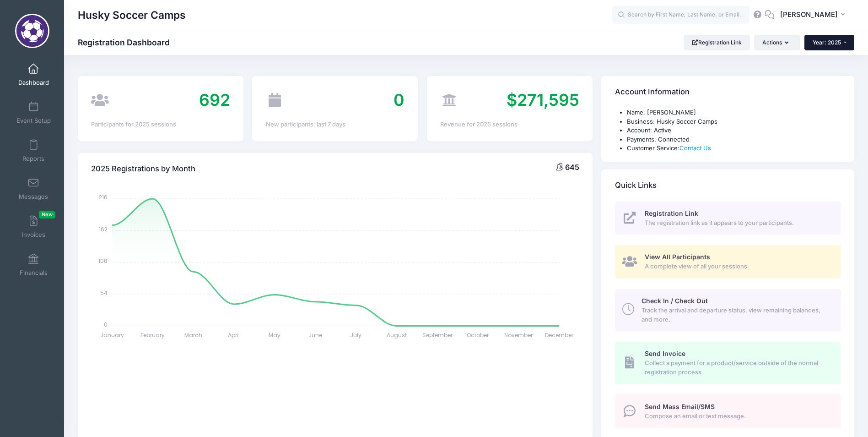  What do you see at coordinates (829, 43) in the screenshot?
I see `button: Year: 2025` at bounding box center [829, 43].